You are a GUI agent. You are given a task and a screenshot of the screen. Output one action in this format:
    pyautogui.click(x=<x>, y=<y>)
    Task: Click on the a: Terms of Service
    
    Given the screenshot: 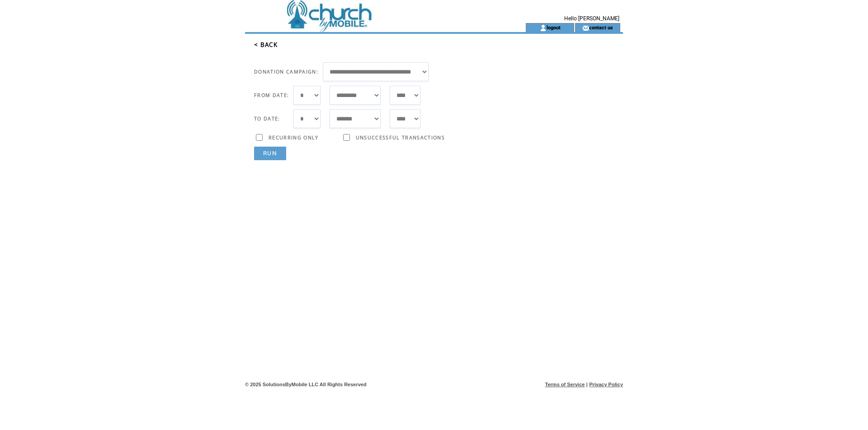 What is the action you would take?
    pyautogui.click(x=565, y=384)
    